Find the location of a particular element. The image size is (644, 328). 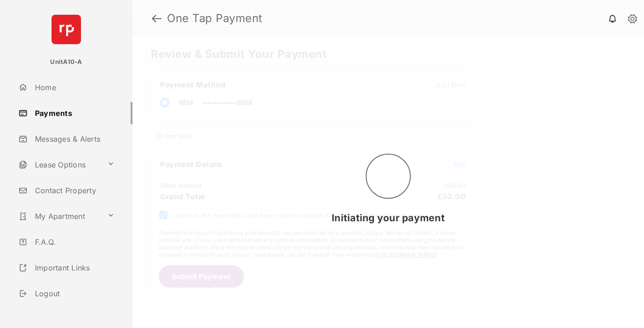

a: Messages & Alerts is located at coordinates (74, 139).